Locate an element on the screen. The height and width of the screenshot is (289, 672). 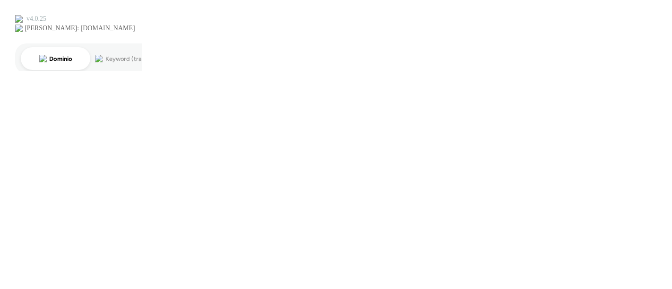
div: v 4.0.25 is located at coordinates (36, 19).